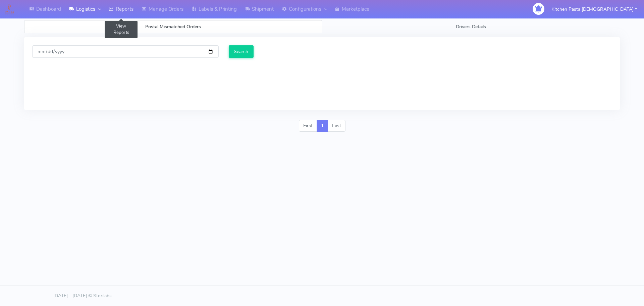 This screenshot has width=644, height=306. I want to click on span: Postal Mismatched Orders, so click(173, 26).